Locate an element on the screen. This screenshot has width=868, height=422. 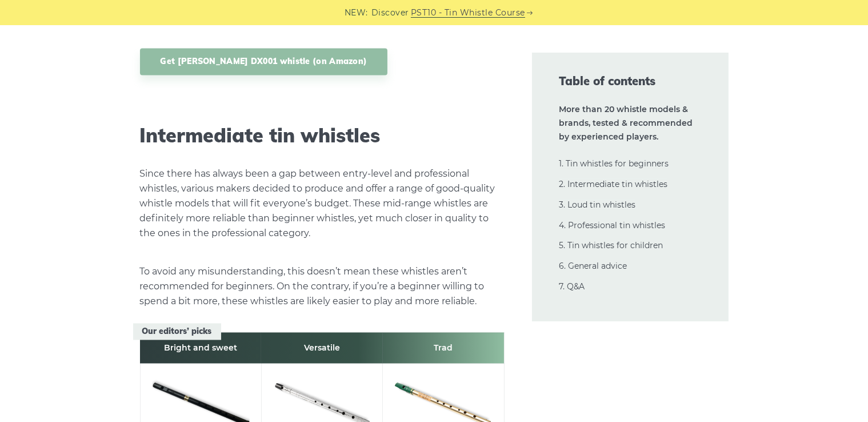
th: Bright and sweet is located at coordinates (201, 348).